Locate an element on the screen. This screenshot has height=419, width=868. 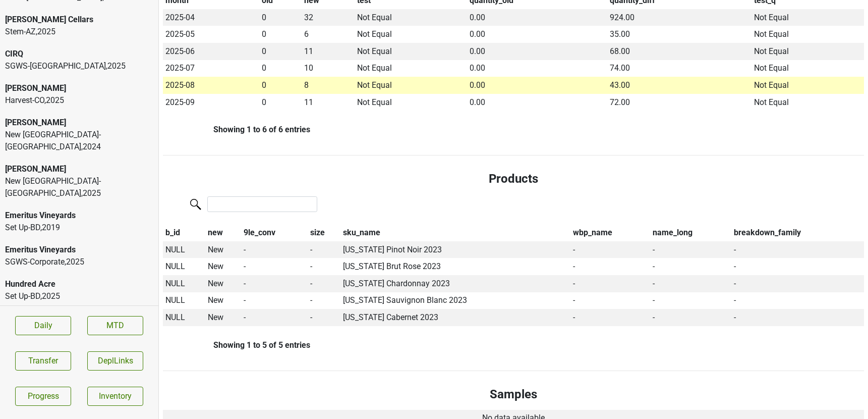
div: Set Up-BD , 2019 is located at coordinates (79, 227).